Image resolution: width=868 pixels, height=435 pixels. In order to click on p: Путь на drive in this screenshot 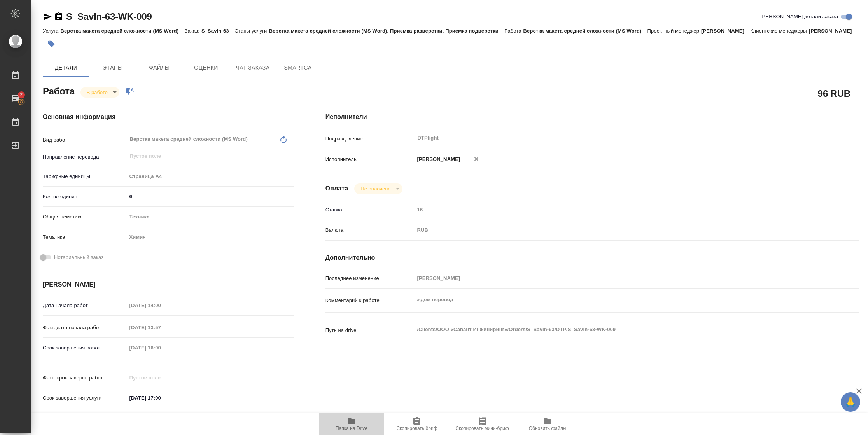, I will do `click(370, 330)`.